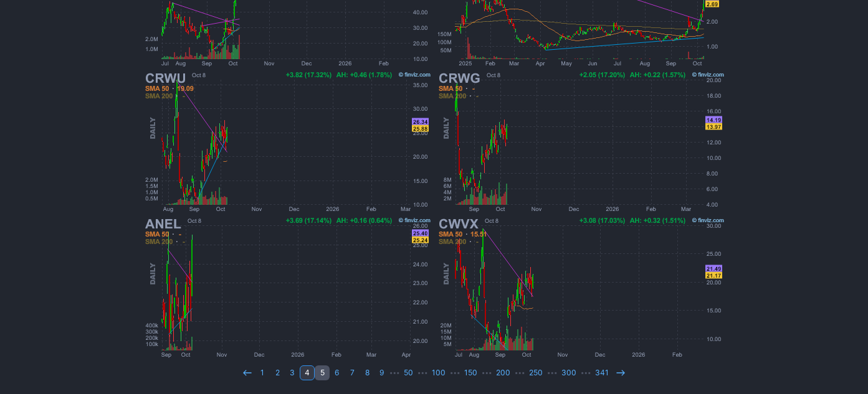 This screenshot has width=868, height=394. What do you see at coordinates (287, 288) in the screenshot?
I see `img: ANEL - Defiance Daily Target 2x Long ANET ETF - Stock Price Chart` at bounding box center [287, 288].